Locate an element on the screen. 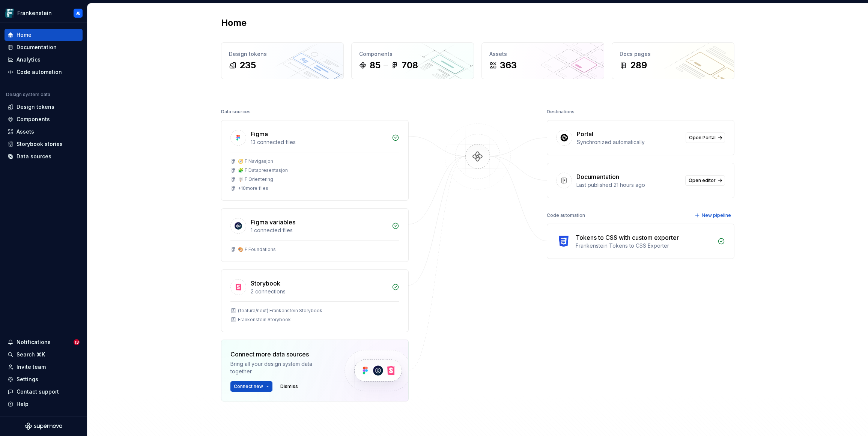 The width and height of the screenshot is (868, 436). div: Help is located at coordinates (22, 404).